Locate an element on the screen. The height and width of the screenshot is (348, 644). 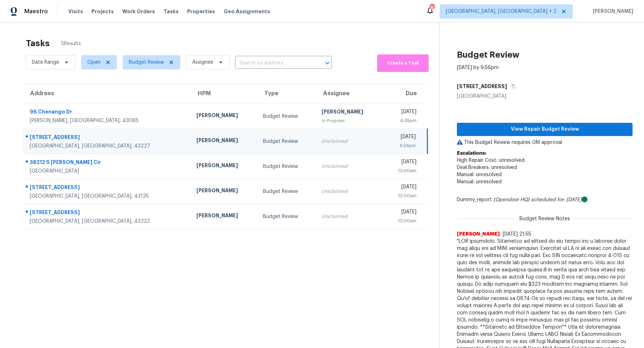
span: Create a Task is located at coordinates (403, 63).